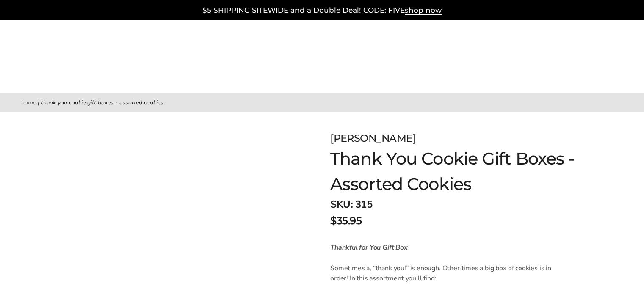  What do you see at coordinates (102, 103) in the screenshot?
I see `span: Thank You Cookie Gift Boxes - Assorted Cookies` at bounding box center [102, 103].